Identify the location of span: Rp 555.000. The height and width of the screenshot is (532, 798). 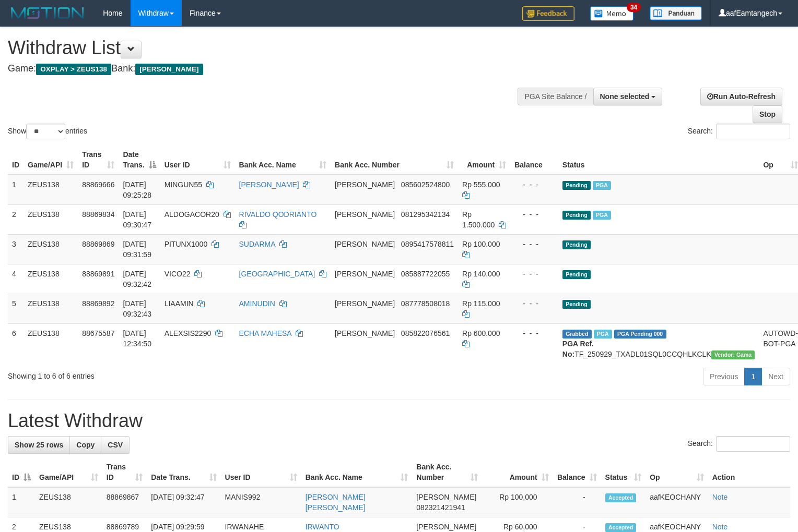
(481, 185).